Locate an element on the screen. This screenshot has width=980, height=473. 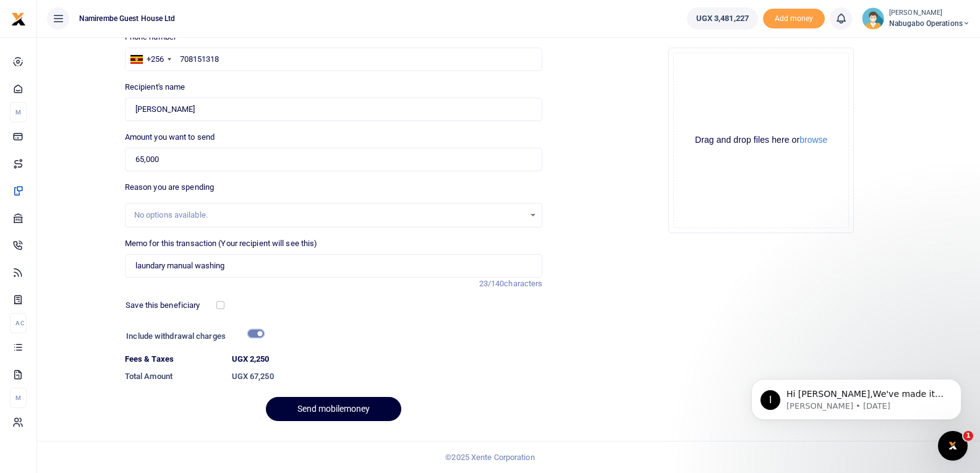
h6: Include withdrawal charges is located at coordinates (193, 336).